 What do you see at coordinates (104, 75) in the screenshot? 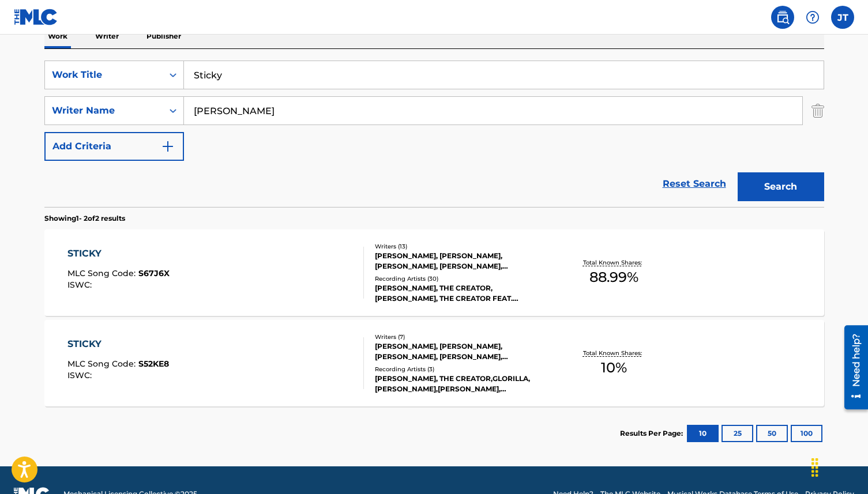
I see `div: Work Title` at bounding box center [104, 75].